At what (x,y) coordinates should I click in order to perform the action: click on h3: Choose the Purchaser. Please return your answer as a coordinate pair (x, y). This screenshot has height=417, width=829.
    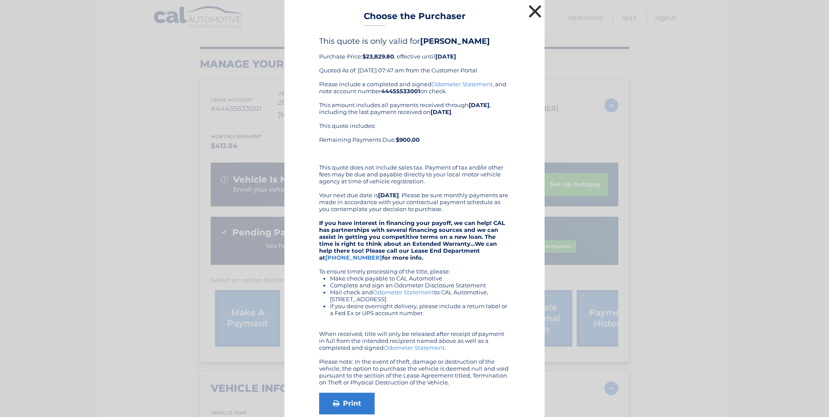
    Looking at the image, I should click on (414, 18).